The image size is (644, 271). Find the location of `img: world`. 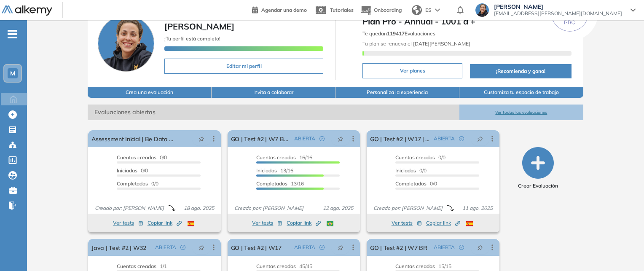

img: world is located at coordinates (417, 10).